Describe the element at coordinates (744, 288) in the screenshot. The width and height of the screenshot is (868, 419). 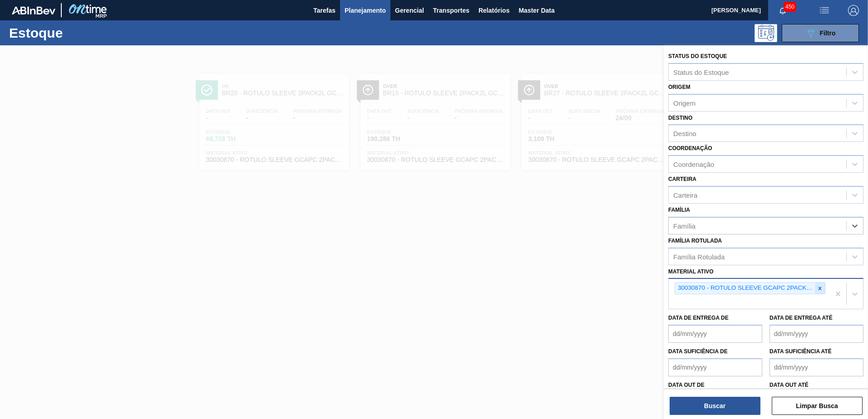
I see `div: 30030870 - ROTULO SLEEVE GCAPC 2PACK2L NIV24` at that location.